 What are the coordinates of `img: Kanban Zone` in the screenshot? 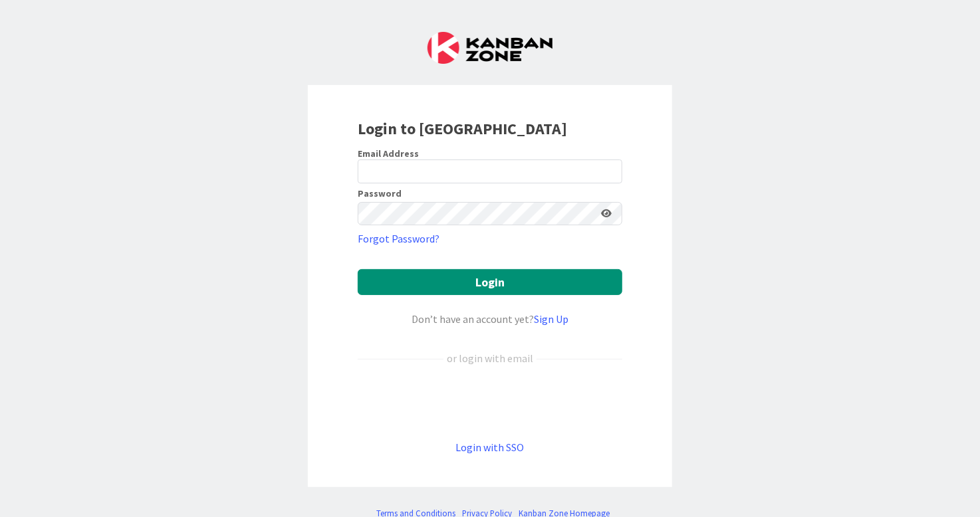 It's located at (490, 48).